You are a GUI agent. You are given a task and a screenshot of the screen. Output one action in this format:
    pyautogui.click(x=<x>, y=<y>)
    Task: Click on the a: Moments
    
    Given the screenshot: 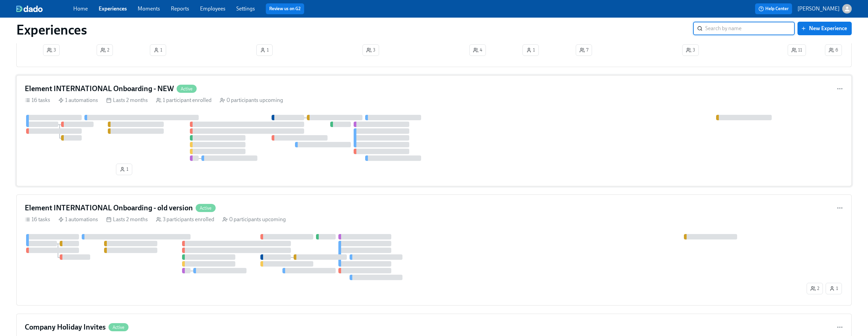 What is the action you would take?
    pyautogui.click(x=149, y=8)
    